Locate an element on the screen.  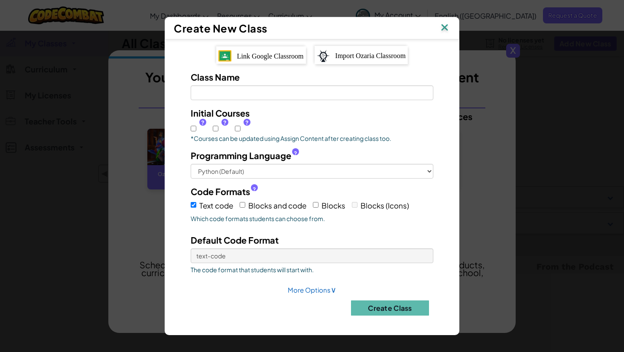
span: Blocks (Icons) is located at coordinates (385, 205).